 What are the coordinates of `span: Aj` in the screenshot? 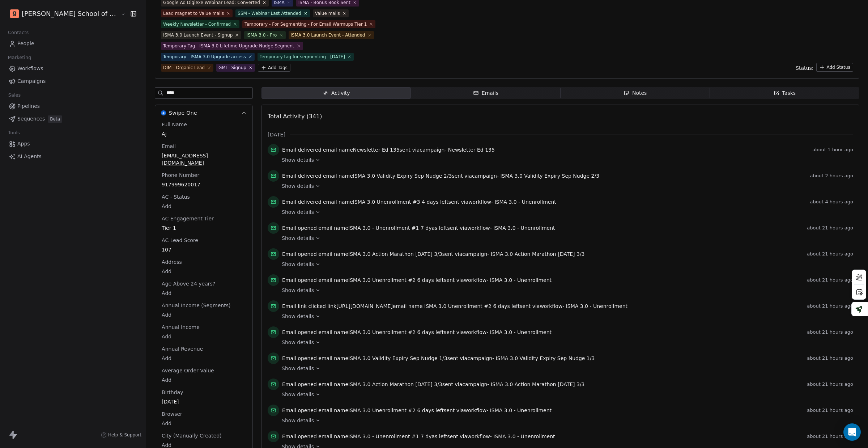 It's located at (204, 134).